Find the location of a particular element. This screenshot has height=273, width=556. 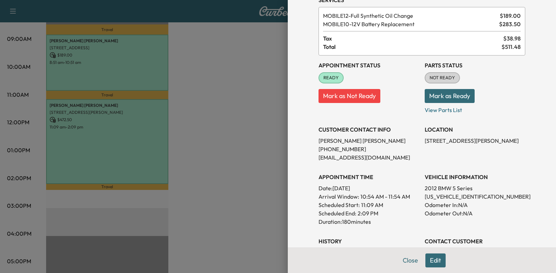

button: Edit is located at coordinates (435, 260).